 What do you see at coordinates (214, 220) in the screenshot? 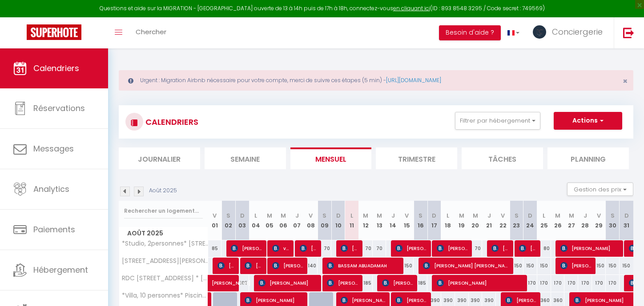
I see `th: 01` at bounding box center [214, 220].